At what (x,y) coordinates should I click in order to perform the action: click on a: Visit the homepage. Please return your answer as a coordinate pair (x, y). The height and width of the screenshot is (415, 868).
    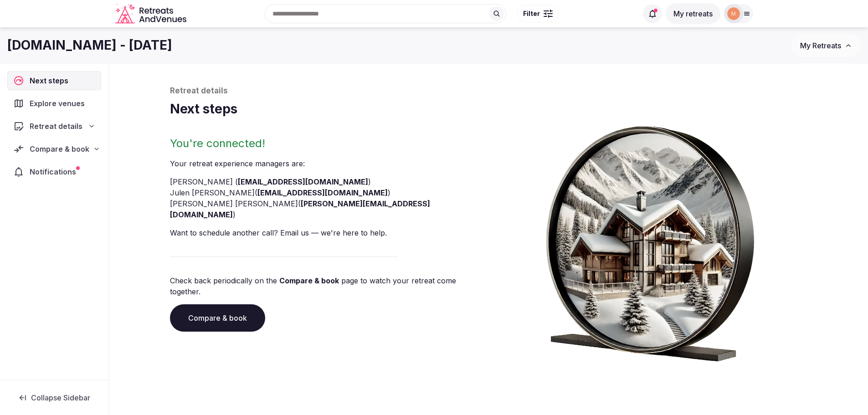
    Looking at the image, I should click on (152, 14).